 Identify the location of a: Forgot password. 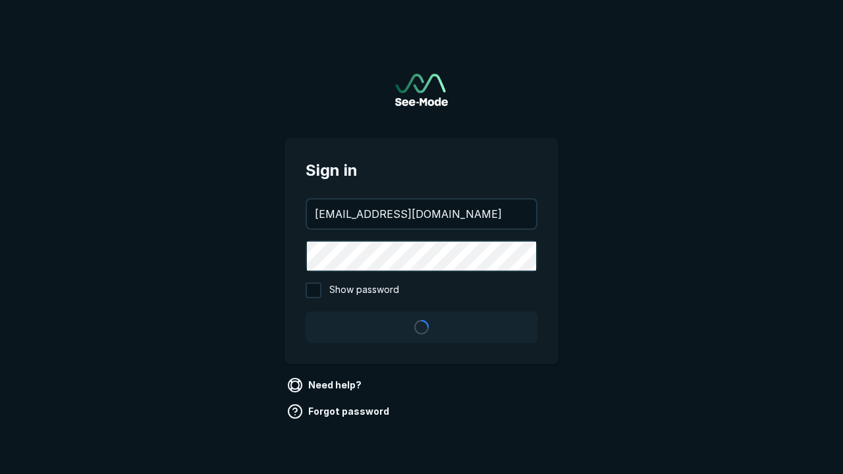
(339, 412).